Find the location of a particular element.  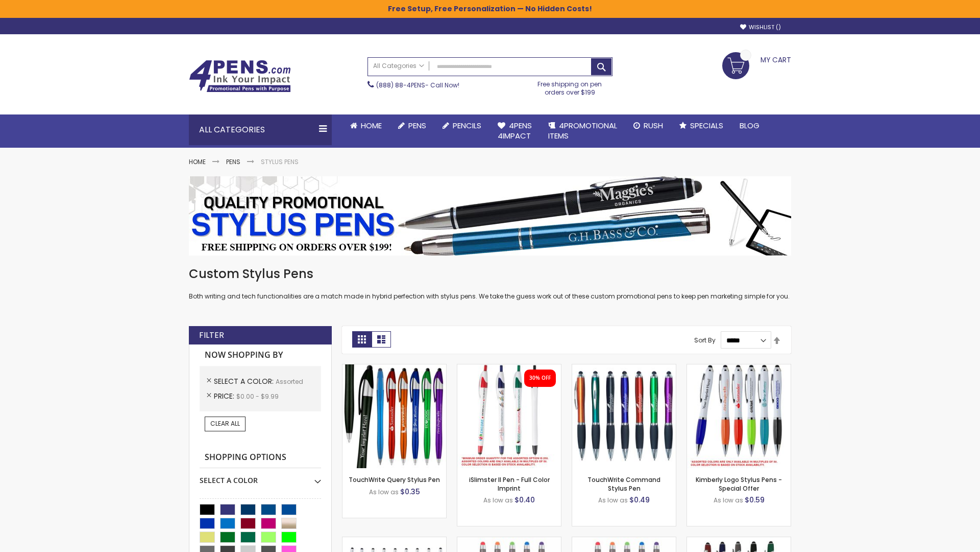

span: Specials is located at coordinates (706, 125).